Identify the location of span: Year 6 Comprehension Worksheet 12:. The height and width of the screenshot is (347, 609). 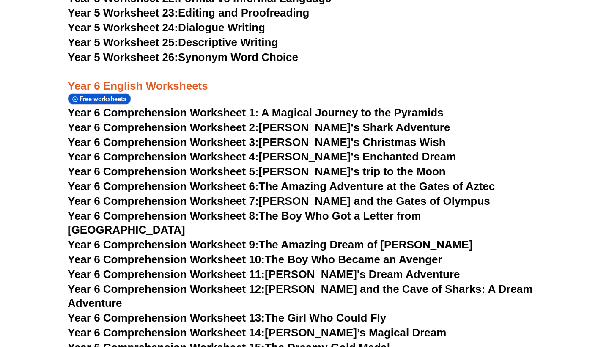
(166, 289).